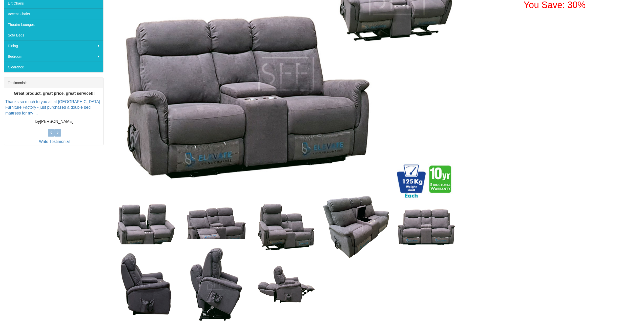 The image size is (644, 322). I want to click on a: Write Testimonial, so click(54, 141).